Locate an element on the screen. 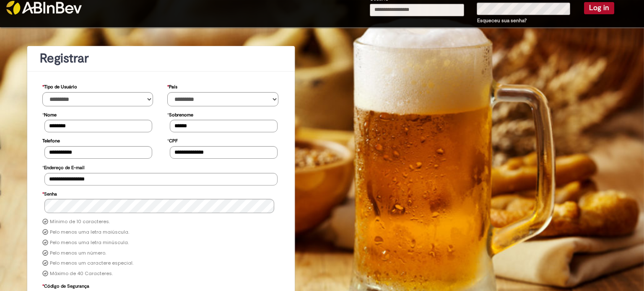 This screenshot has width=644, height=291. label: País is located at coordinates (172, 86).